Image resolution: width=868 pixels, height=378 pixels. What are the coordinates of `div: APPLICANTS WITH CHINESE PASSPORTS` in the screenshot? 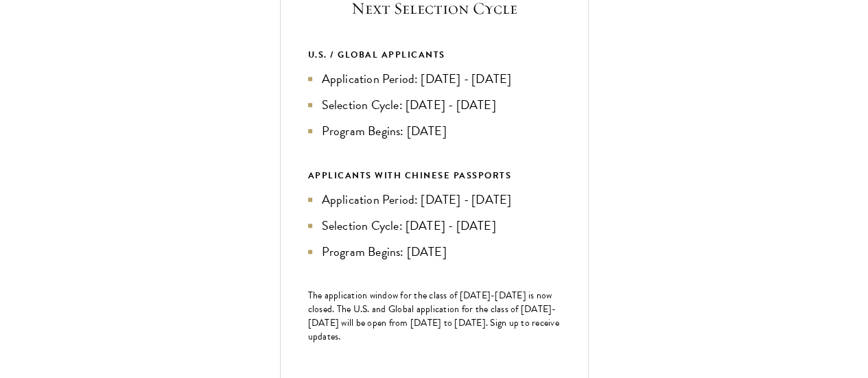 It's located at (434, 176).